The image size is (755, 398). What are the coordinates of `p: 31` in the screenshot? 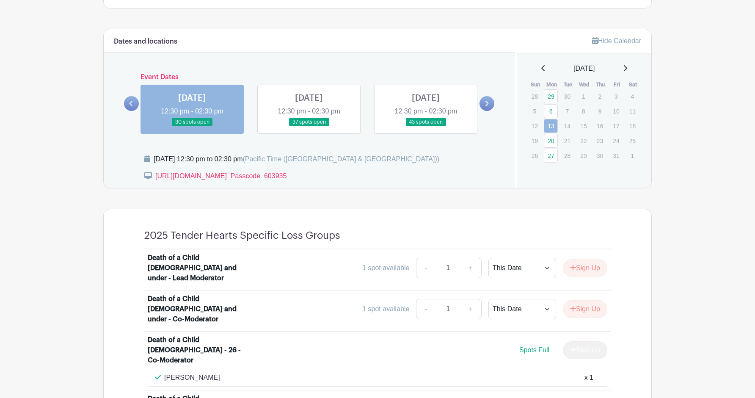 It's located at (616, 155).